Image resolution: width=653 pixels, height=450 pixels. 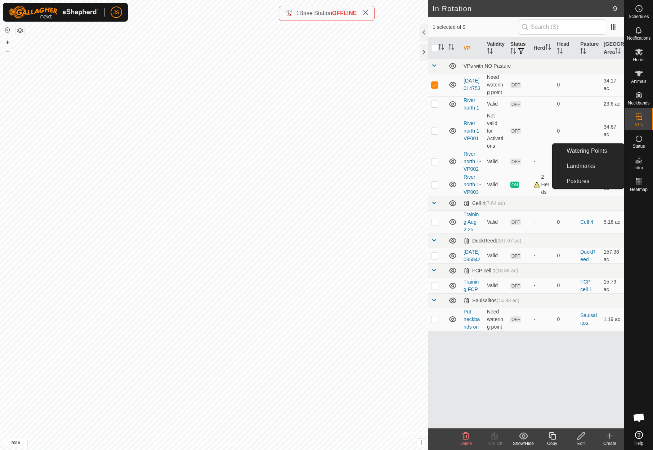 I want to click on button: i, so click(x=421, y=443).